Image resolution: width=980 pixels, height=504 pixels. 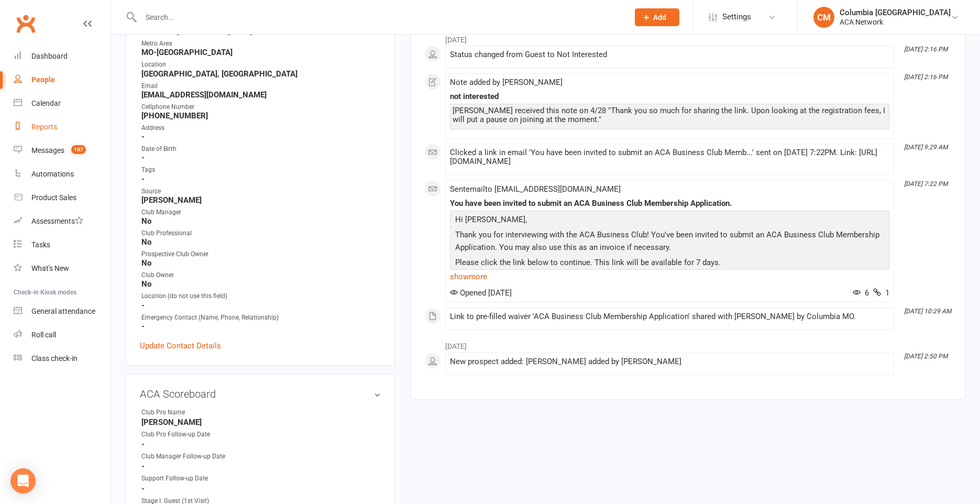 What do you see at coordinates (261, 317) in the screenshot?
I see `div: Emergency Contact (Name, Phone, Relationship)` at bounding box center [261, 317].